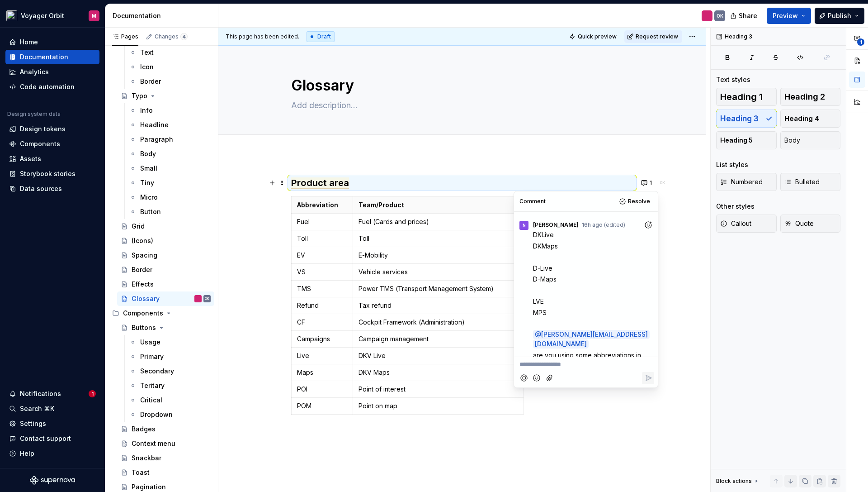  Describe the element at coordinates (438, 356) in the screenshot. I see `p: DKV Live` at that location.